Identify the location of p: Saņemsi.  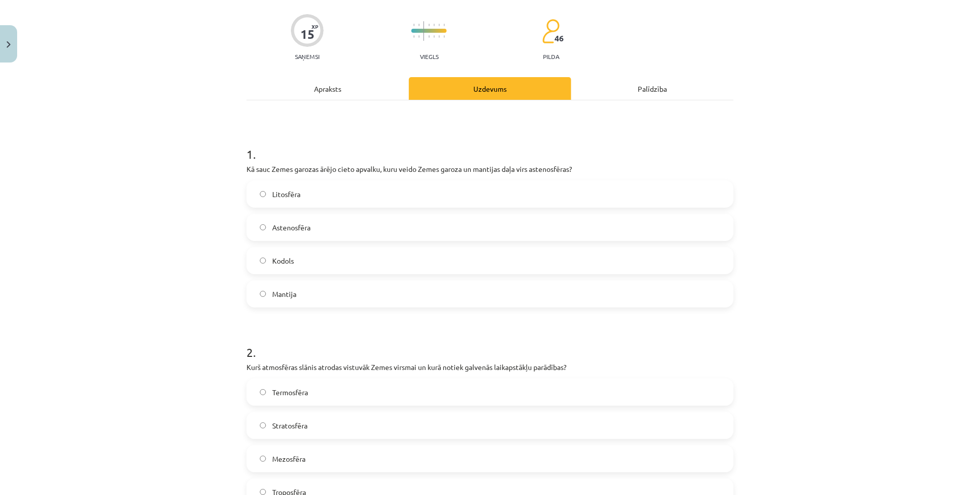
(307, 57).